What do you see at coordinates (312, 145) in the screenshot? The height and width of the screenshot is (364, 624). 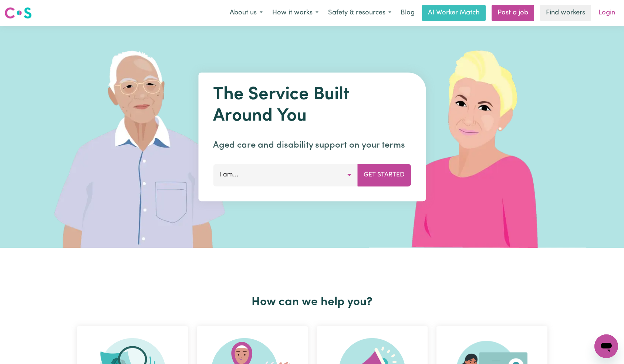 I see `p: Aged care and disability support on your terms` at bounding box center [312, 145].